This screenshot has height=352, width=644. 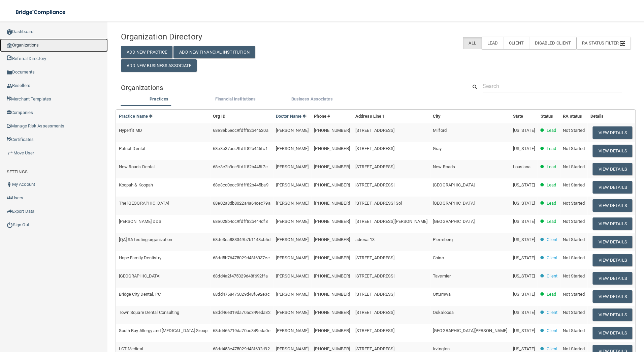 I want to click on label: Client, so click(x=516, y=43).